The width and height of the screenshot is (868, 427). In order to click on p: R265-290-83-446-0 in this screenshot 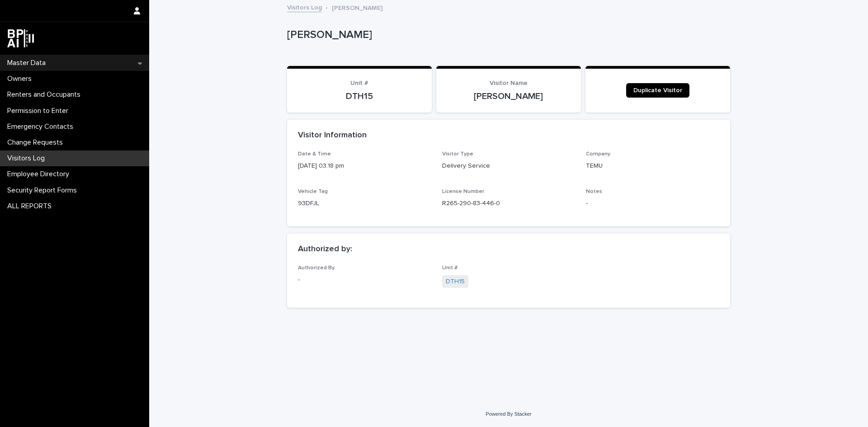, I will do `click(509, 203)`.